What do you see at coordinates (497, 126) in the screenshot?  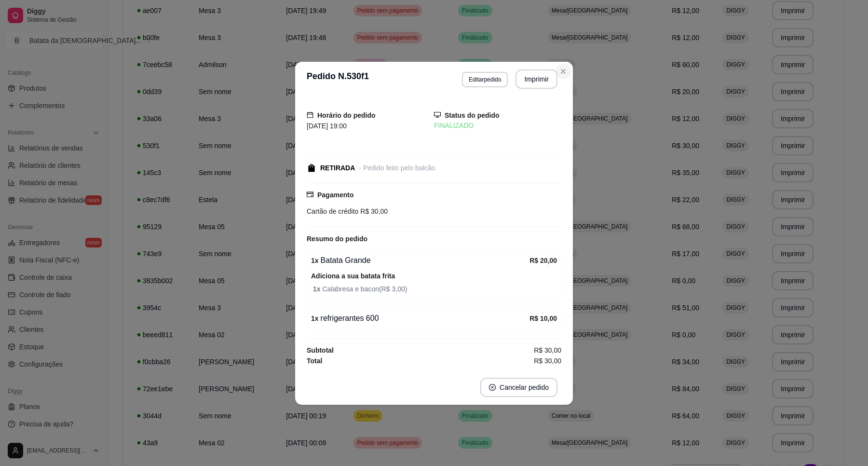 I see `div: FINALIZADO` at bounding box center [497, 126].